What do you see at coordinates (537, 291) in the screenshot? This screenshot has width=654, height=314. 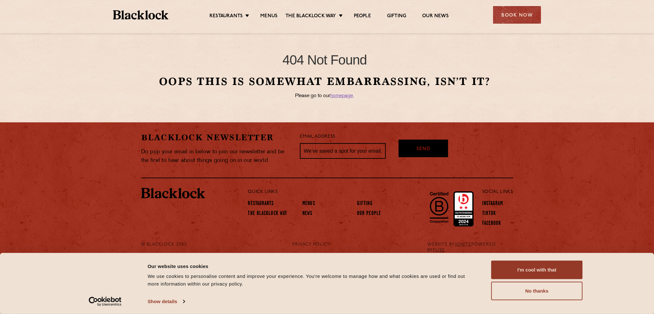 I see `button: No thanks` at bounding box center [537, 291].